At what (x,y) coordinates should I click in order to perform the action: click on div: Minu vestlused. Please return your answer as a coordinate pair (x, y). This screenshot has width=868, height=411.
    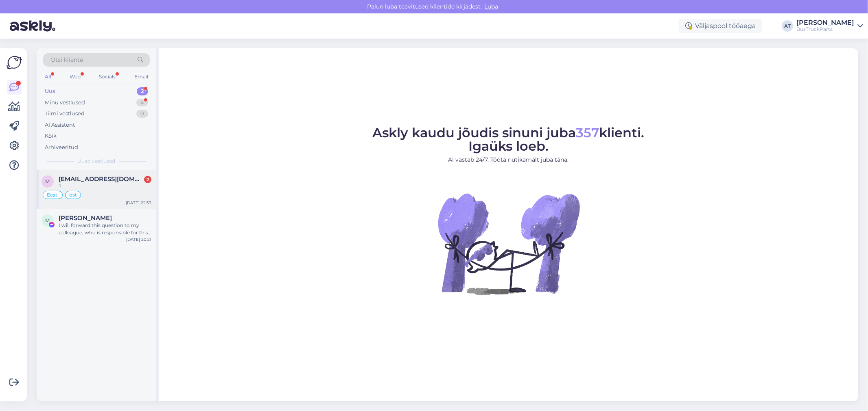
    Looking at the image, I should click on (65, 103).